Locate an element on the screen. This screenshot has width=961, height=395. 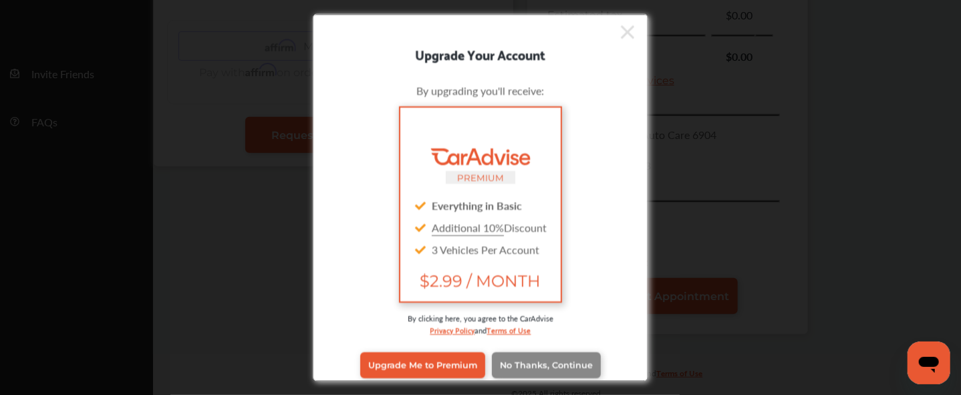
span: No Thanks, Continue is located at coordinates (546, 365).